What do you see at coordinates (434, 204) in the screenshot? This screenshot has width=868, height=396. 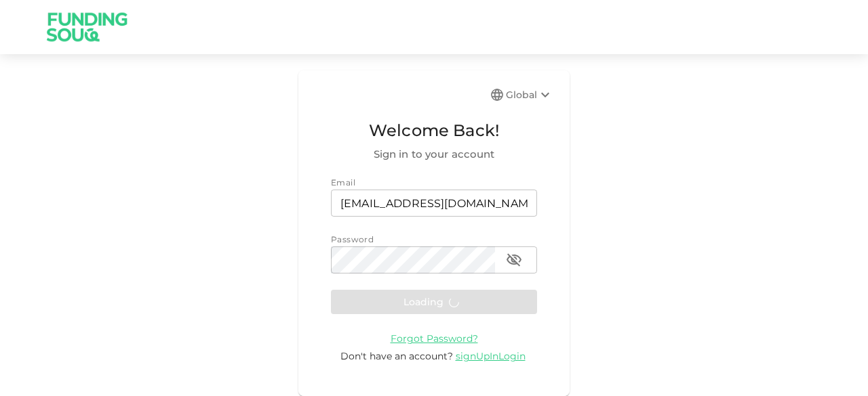 I see `div: email` at bounding box center [434, 204].